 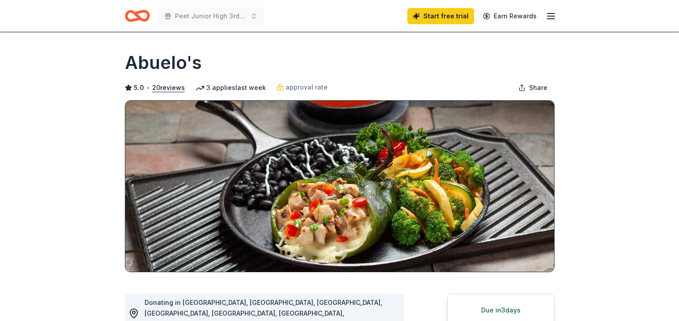 I want to click on span: 5.0, so click(x=139, y=88).